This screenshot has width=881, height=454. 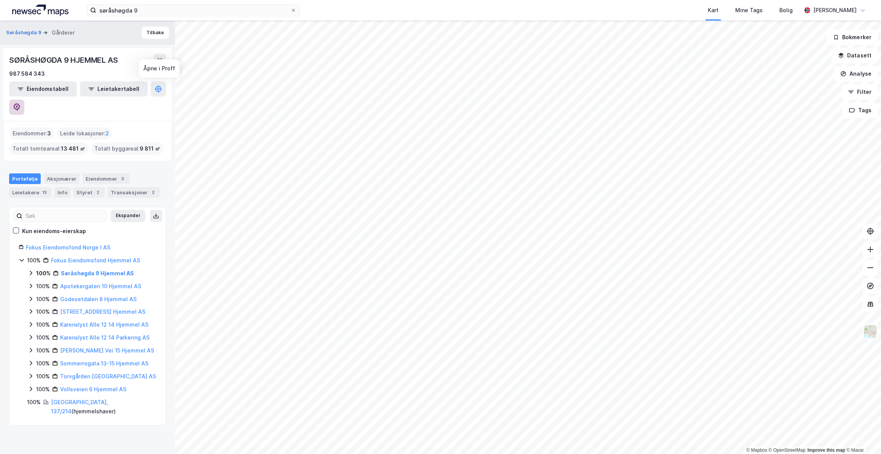 I want to click on div: Eiendommer :, so click(x=32, y=134).